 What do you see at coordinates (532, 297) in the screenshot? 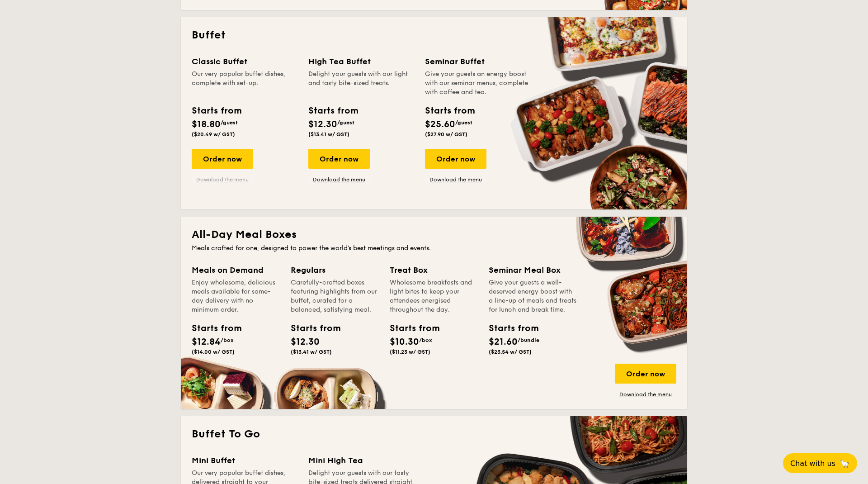
I see `div: Give your guests a well-deserved energy boost with a line-up of meals and treats for lunch and br...` at bounding box center [532, 297].